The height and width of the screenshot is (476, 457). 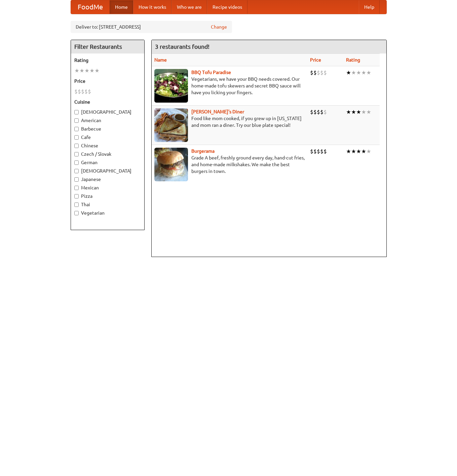 What do you see at coordinates (171, 125) in the screenshot?
I see `img: sallys.jpg` at bounding box center [171, 125].